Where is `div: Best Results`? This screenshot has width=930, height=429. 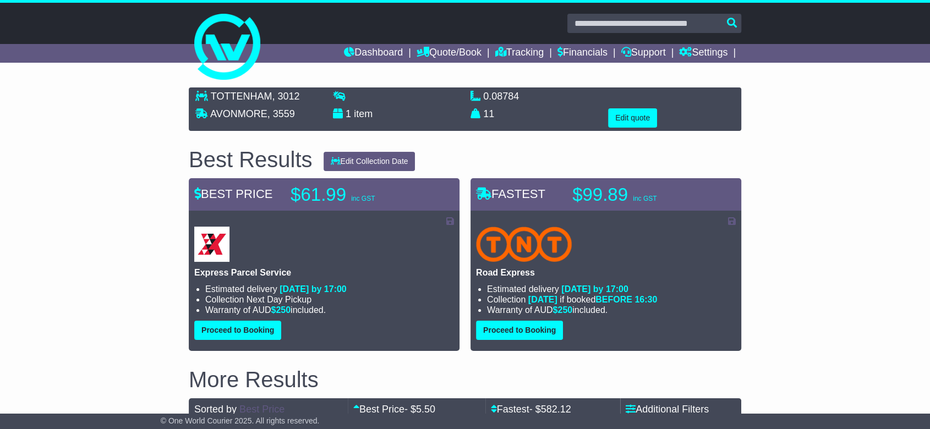 div: Best Results is located at coordinates (250, 160).